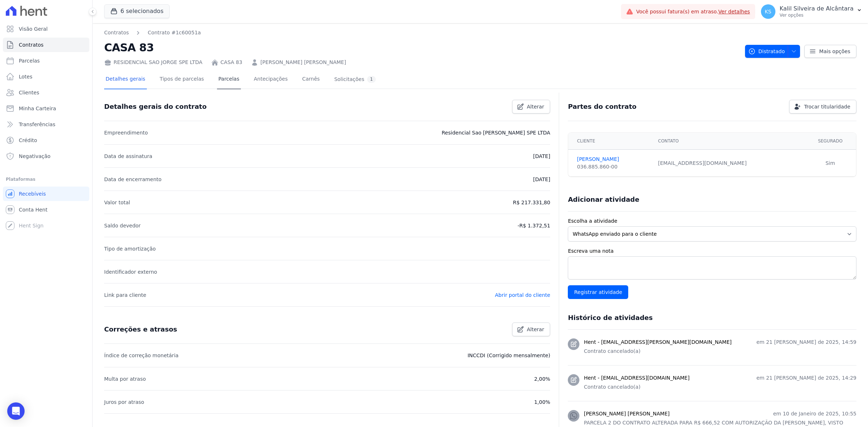 The image size is (868, 427). I want to click on a: Transferências, so click(46, 125).